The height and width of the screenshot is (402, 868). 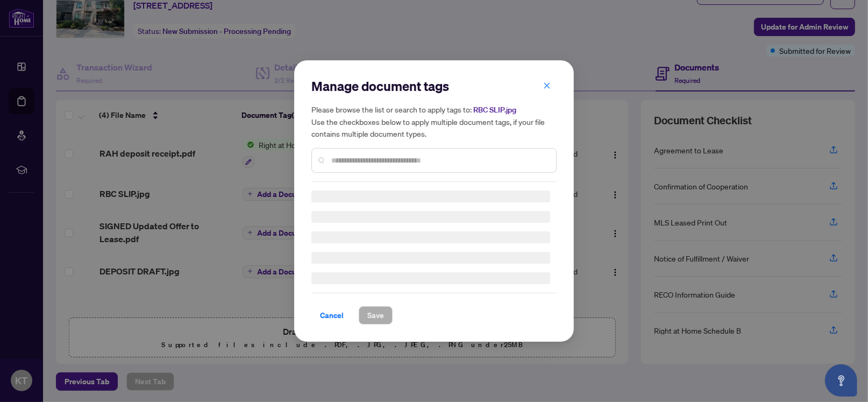 I want to click on span: RBC SLIP.jpg, so click(x=495, y=110).